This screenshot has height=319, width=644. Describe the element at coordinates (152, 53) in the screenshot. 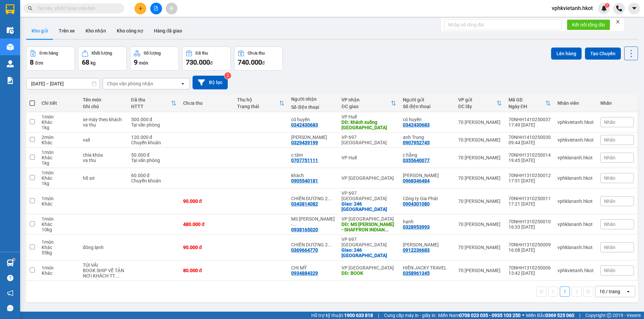

I see `div: Số lượng` at that location.